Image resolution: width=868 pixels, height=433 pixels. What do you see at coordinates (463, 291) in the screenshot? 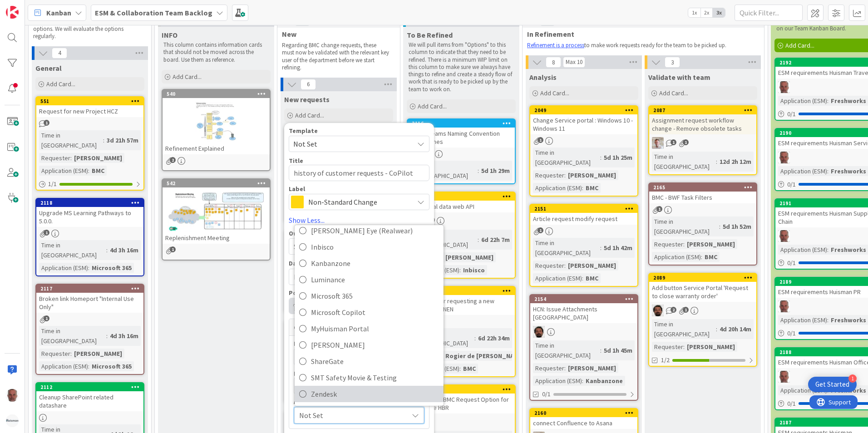
I see `div: 2014` at bounding box center [463, 291].